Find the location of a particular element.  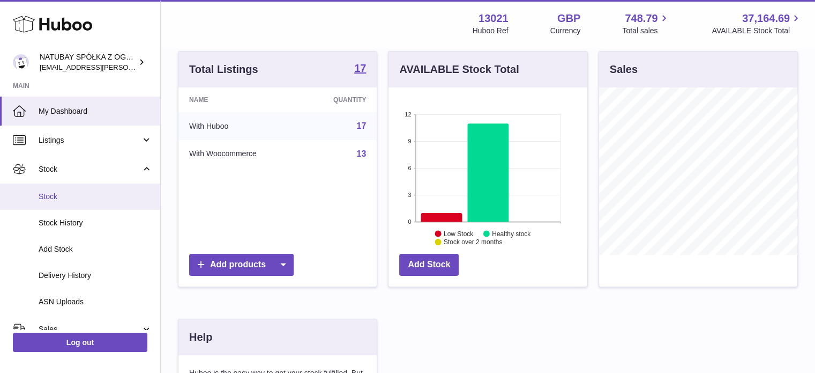

span: ASN Uploads is located at coordinates (95, 301).